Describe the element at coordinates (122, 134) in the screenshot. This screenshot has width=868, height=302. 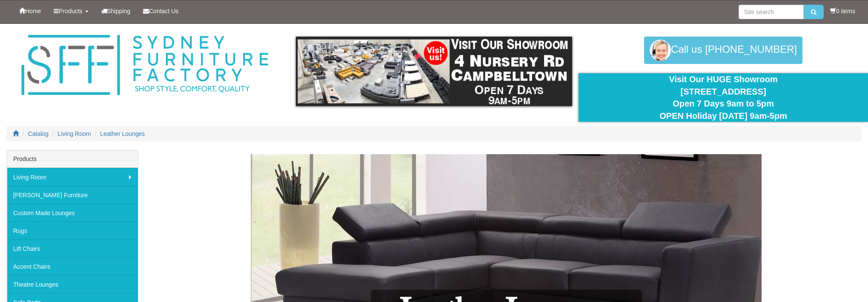
I see `a: Leather Lounges` at that location.